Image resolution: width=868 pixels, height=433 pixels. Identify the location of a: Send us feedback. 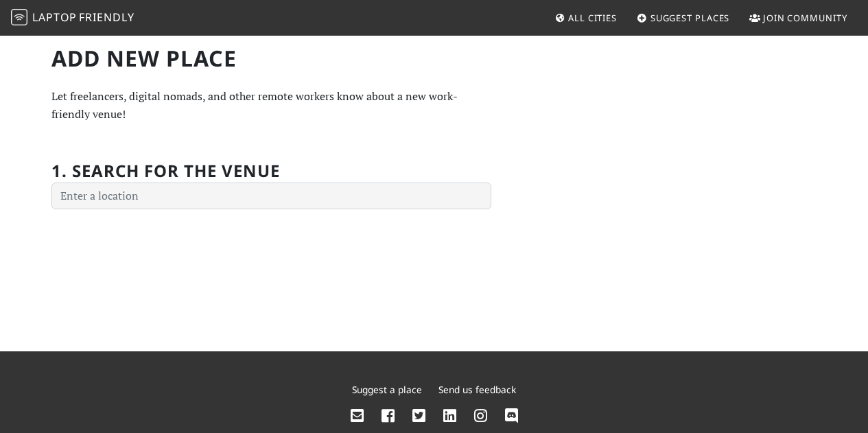
(477, 389).